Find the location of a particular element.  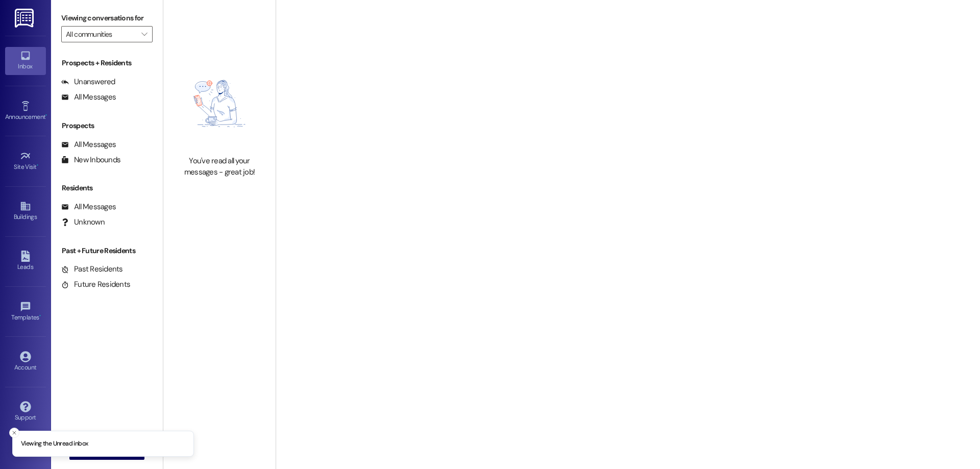

img: ResiDesk Logo is located at coordinates (25, 18).